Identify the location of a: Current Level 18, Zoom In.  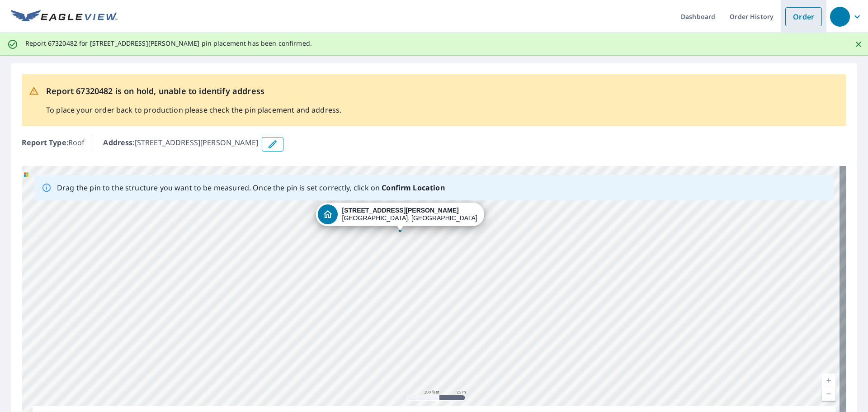
(829, 381).